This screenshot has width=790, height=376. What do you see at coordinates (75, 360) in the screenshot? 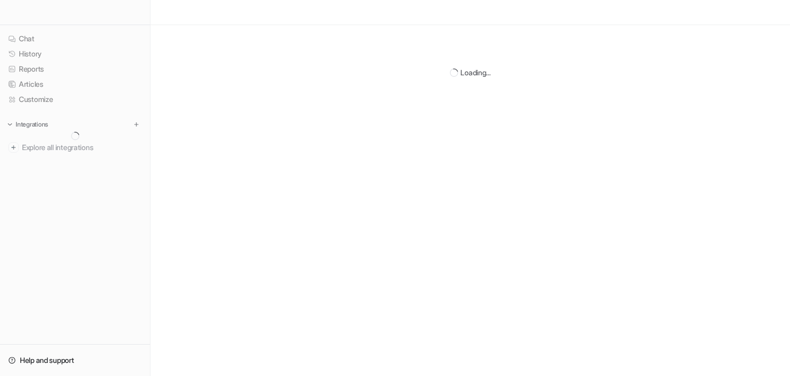
I see `a: Help and support` at bounding box center [75, 360].